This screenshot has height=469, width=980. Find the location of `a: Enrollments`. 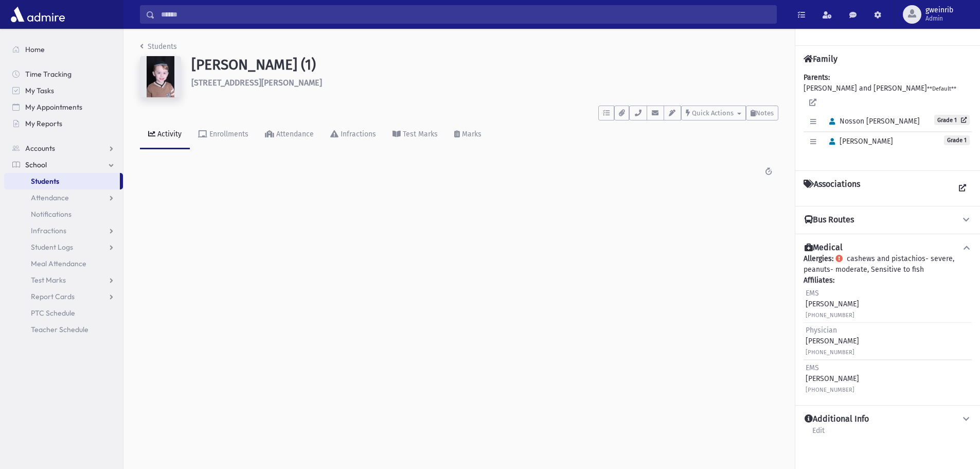

a: Enrollments is located at coordinates (223, 135).